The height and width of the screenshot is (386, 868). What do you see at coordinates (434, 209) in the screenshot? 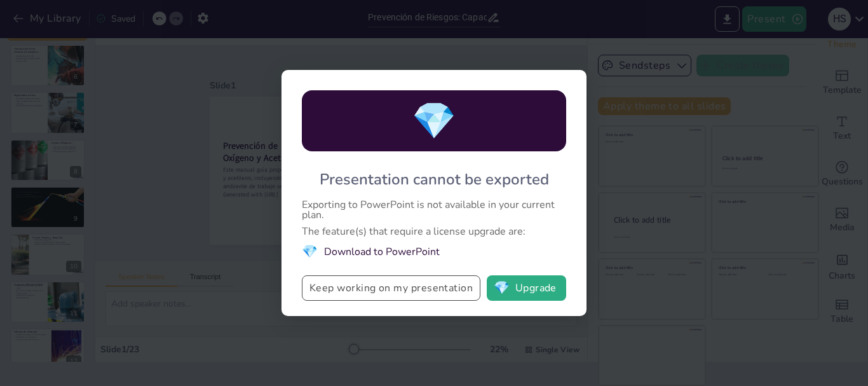
I see `div: Exporting to PowerPoint is not available in your current plan.` at bounding box center [434, 209].